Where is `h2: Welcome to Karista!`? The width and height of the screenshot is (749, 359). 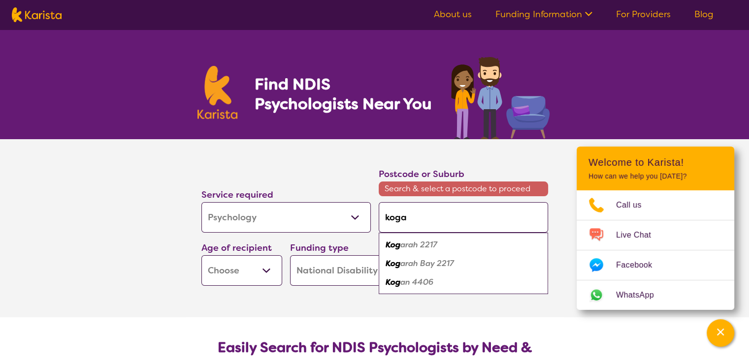 h2: Welcome to Karista! is located at coordinates (655, 162).